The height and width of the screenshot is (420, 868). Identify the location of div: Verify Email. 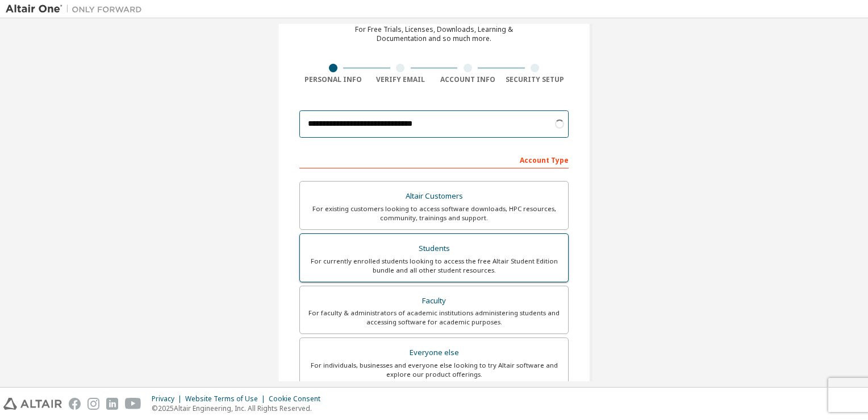
(400, 79).